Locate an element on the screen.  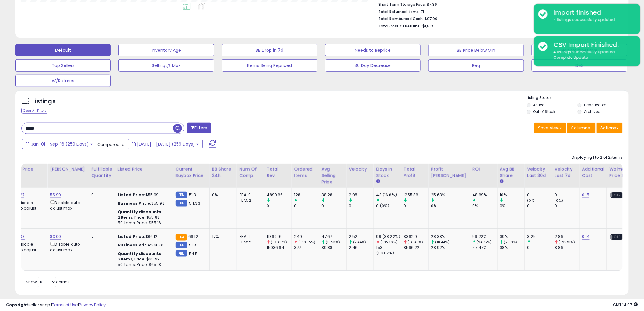
div: 3.86 is located at coordinates (567, 248).